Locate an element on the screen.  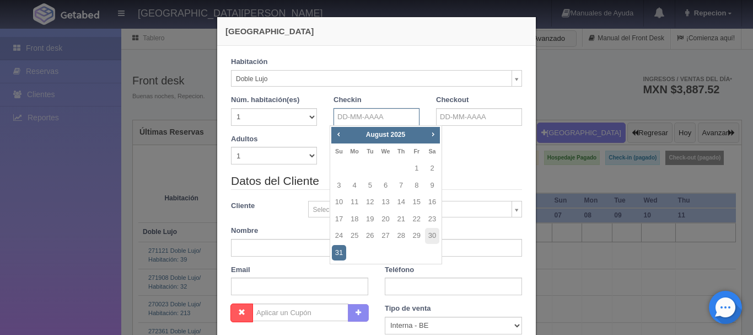
a: Prev is located at coordinates (339, 134).